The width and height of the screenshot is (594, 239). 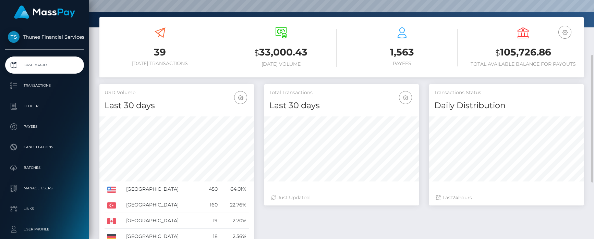 What do you see at coordinates (45, 147) in the screenshot?
I see `a: Cancellations` at bounding box center [45, 147].